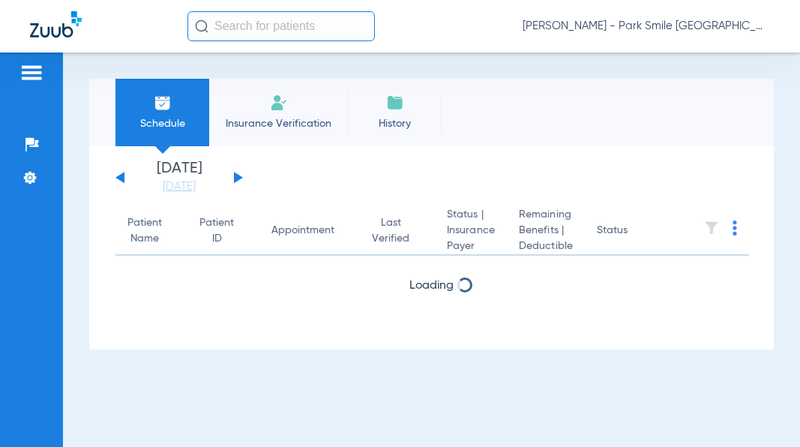 The image size is (800, 447). I want to click on span: Insurance Payer, so click(471, 238).